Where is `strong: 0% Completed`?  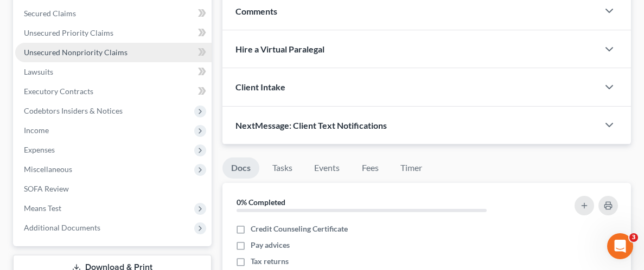 strong: 0% Completed is located at coordinates (261, 202).